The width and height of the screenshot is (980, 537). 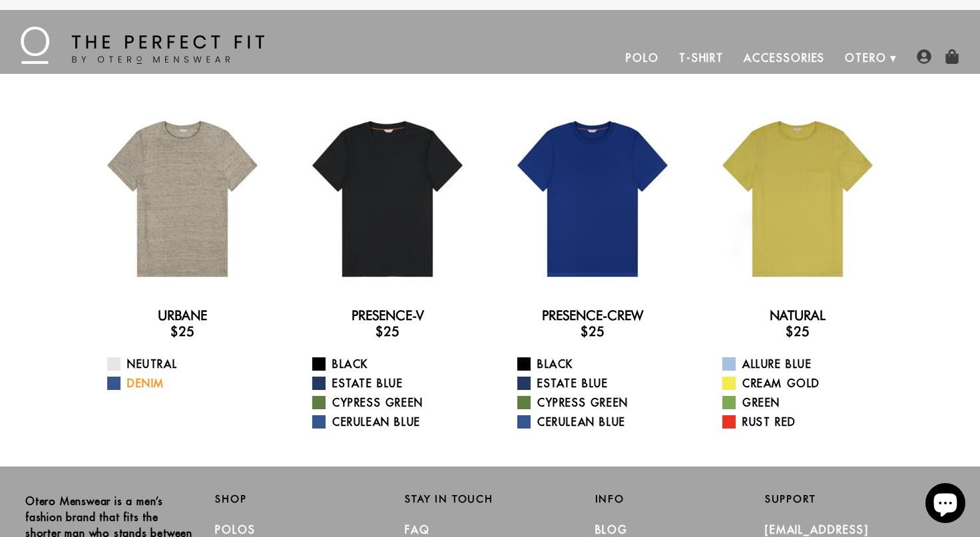 What do you see at coordinates (300, 499) in the screenshot?
I see `h2: Shop` at bounding box center [300, 499].